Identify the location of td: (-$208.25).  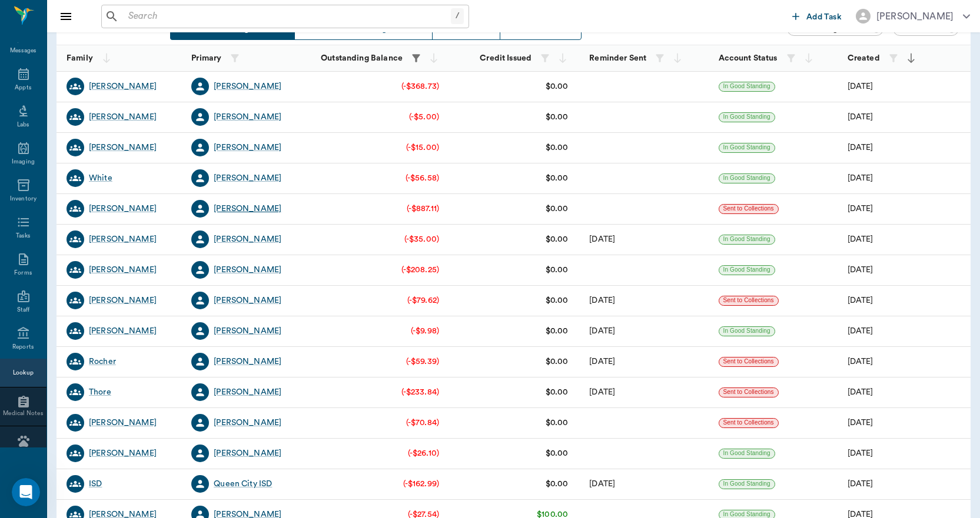
(421, 270).